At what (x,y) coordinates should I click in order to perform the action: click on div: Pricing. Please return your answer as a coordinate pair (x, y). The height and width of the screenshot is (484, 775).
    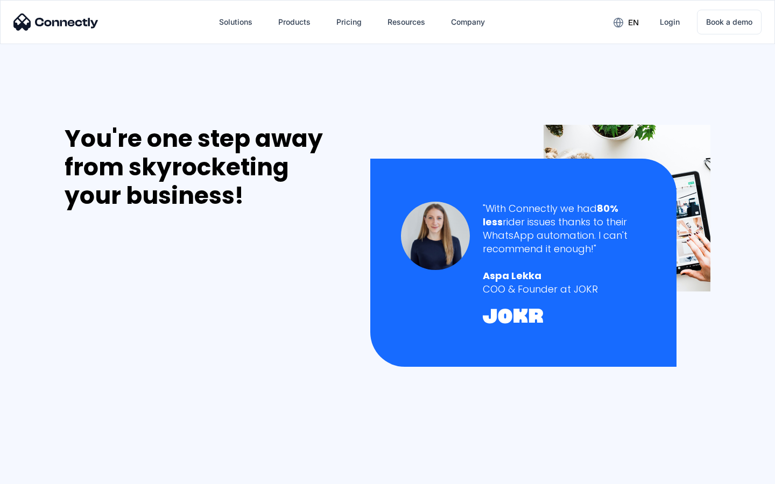
    Looking at the image, I should click on (349, 22).